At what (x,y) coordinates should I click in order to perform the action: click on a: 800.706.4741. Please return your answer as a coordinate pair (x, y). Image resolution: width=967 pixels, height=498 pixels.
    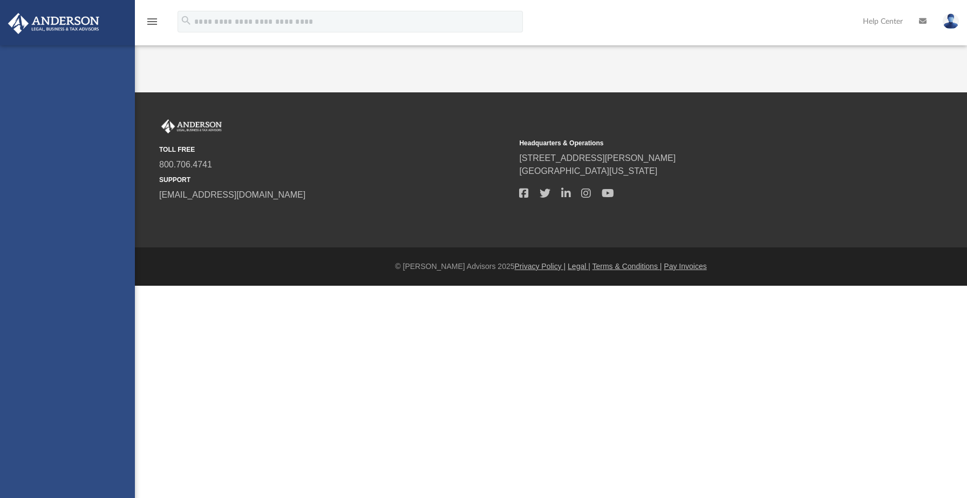
    Looking at the image, I should click on (186, 164).